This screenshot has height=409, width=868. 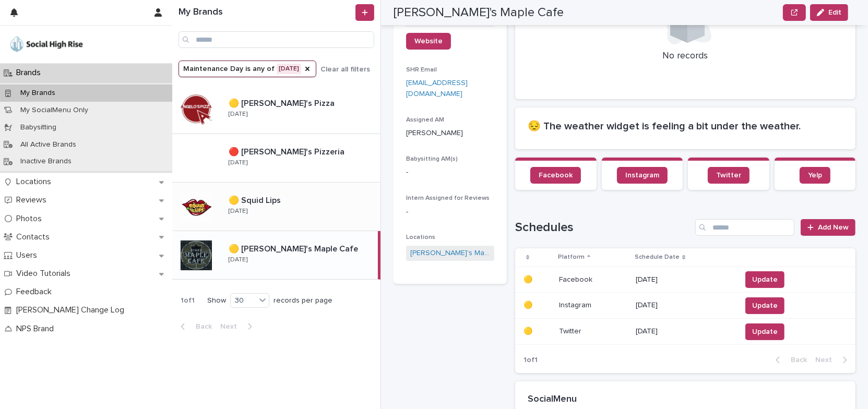 I want to click on p: Users, so click(x=29, y=255).